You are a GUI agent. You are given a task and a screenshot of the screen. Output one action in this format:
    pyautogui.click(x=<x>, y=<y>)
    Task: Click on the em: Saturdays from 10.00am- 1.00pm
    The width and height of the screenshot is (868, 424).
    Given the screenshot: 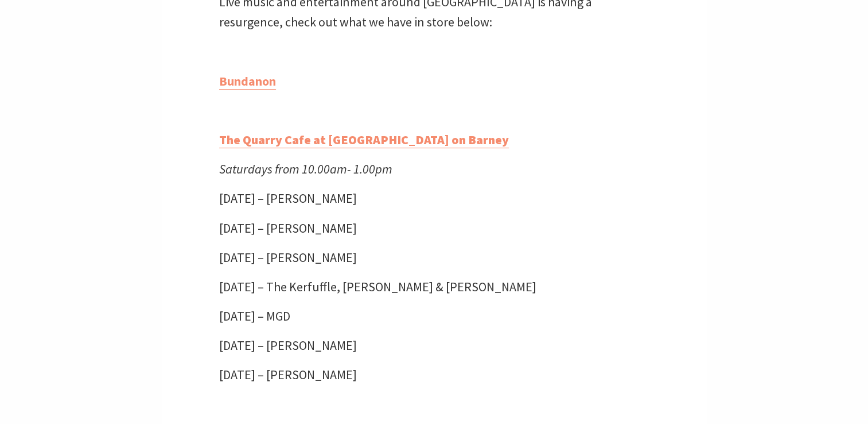 What is the action you would take?
    pyautogui.click(x=306, y=169)
    